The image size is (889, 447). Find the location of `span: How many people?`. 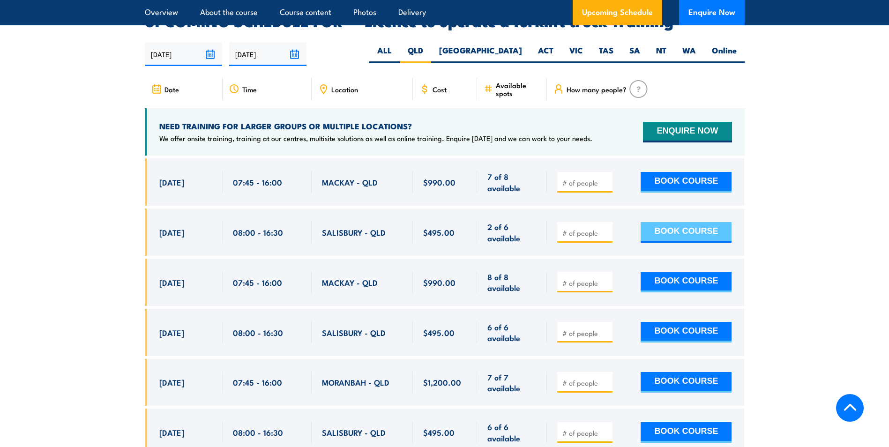

span: How many people? is located at coordinates (596, 89).